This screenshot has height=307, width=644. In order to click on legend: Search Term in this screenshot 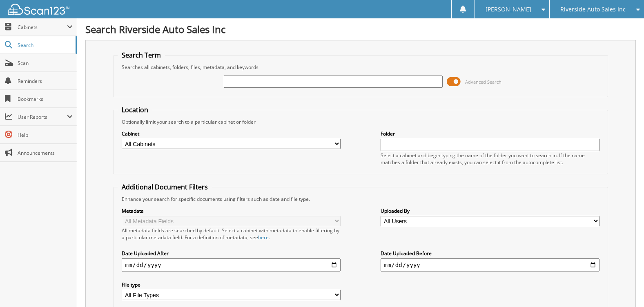, I will do `click(141, 55)`.